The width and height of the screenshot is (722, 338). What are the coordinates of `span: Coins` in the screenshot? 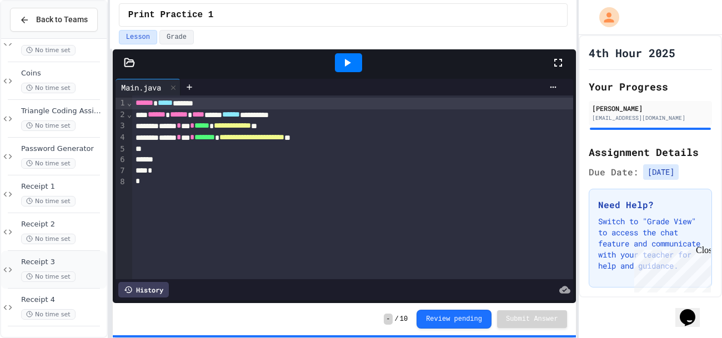 It's located at (63, 73).